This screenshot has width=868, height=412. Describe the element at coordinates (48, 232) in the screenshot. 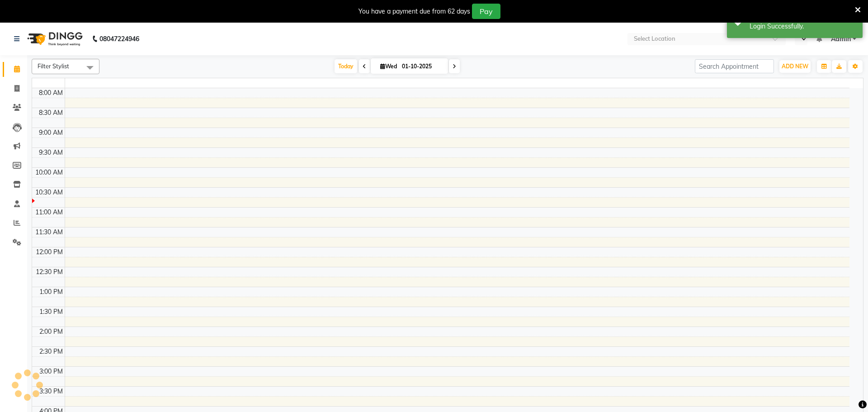

I see `div: 11:30 AM` at that location.